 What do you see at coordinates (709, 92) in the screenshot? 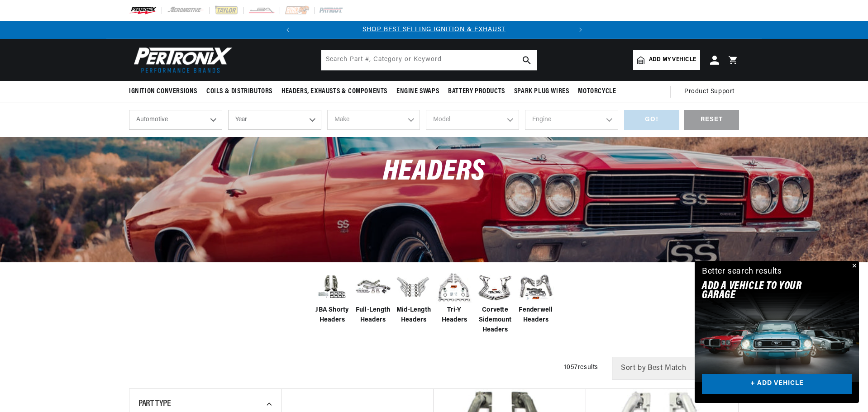
I see `span: Product Support` at bounding box center [709, 92].